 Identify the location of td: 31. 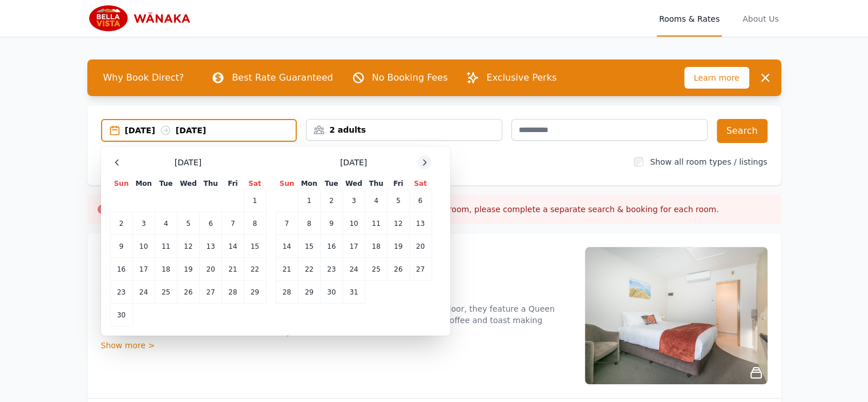
(353, 292).